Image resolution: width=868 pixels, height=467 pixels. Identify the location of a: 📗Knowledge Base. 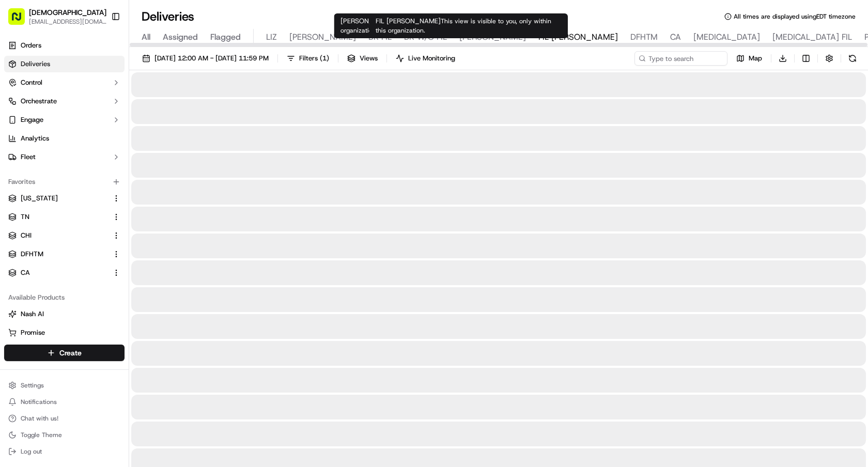
(44, 208).